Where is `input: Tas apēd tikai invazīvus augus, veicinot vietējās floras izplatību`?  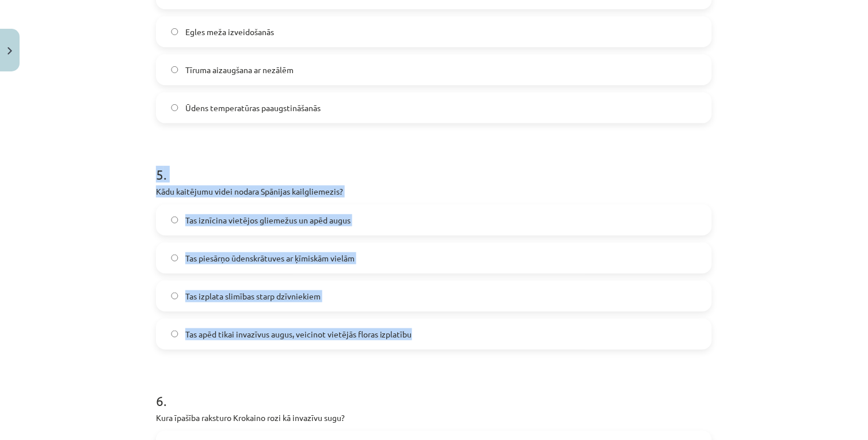 input: Tas apēd tikai invazīvus augus, veicinot vietējās floras izplatību is located at coordinates (175, 334).